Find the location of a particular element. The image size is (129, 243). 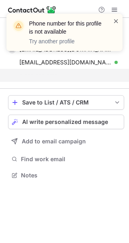

div: Save to List / ATS / CRM is located at coordinates (66, 102).